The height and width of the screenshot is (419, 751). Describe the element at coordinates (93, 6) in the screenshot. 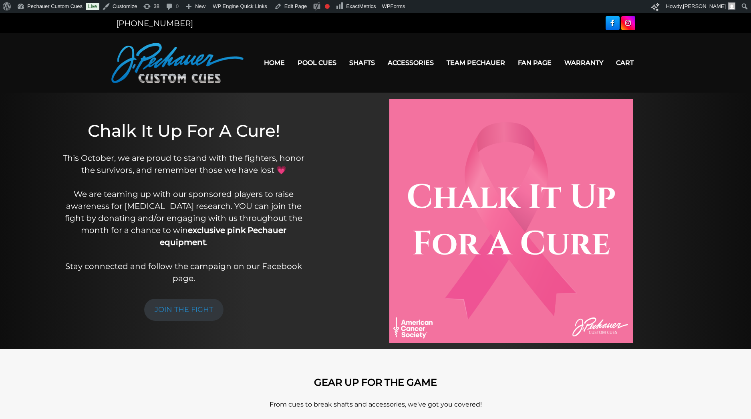

I see `a: Live` at that location.